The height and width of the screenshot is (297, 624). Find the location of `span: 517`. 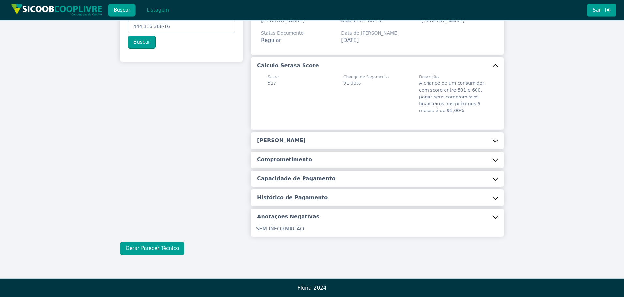

span: 517 is located at coordinates (272, 83).